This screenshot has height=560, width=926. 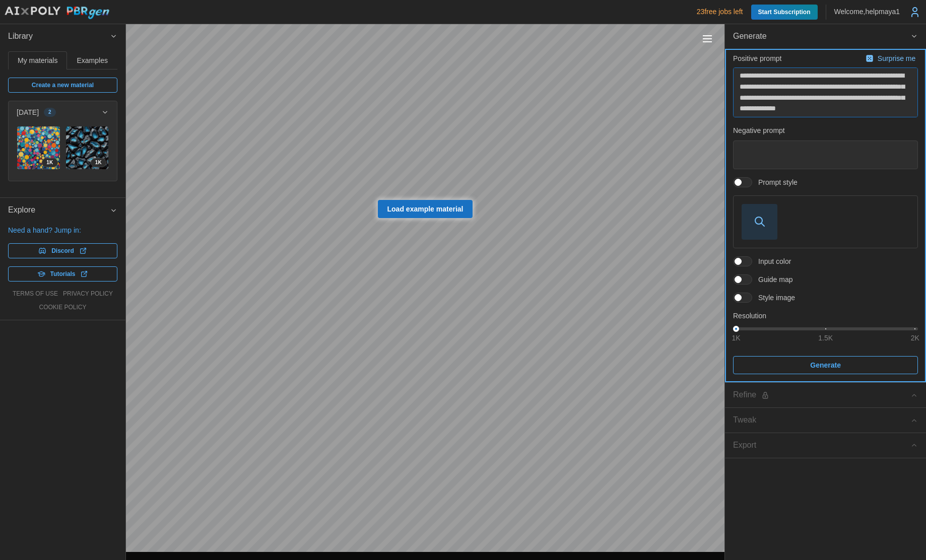 What do you see at coordinates (35, 294) in the screenshot?
I see `a: terms of use` at bounding box center [35, 294].